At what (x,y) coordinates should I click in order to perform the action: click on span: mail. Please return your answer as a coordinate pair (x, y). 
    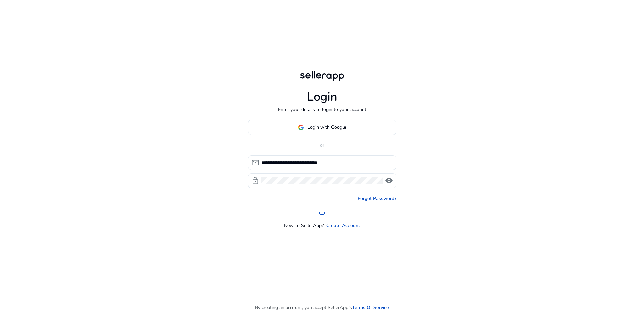
    Looking at the image, I should click on (256, 163).